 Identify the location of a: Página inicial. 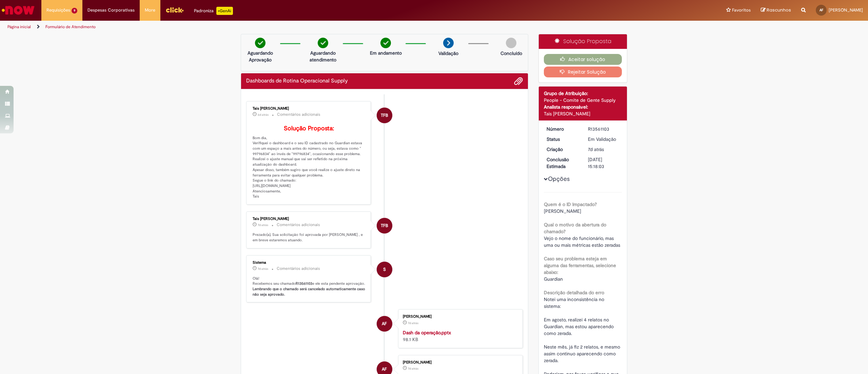
(19, 27).